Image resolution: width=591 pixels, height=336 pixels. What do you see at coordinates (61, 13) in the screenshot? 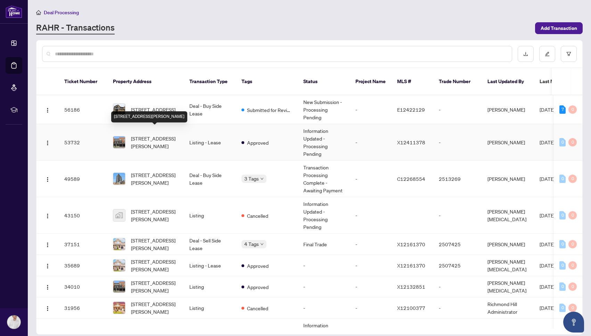
I see `span: Deal Processing` at bounding box center [61, 13].